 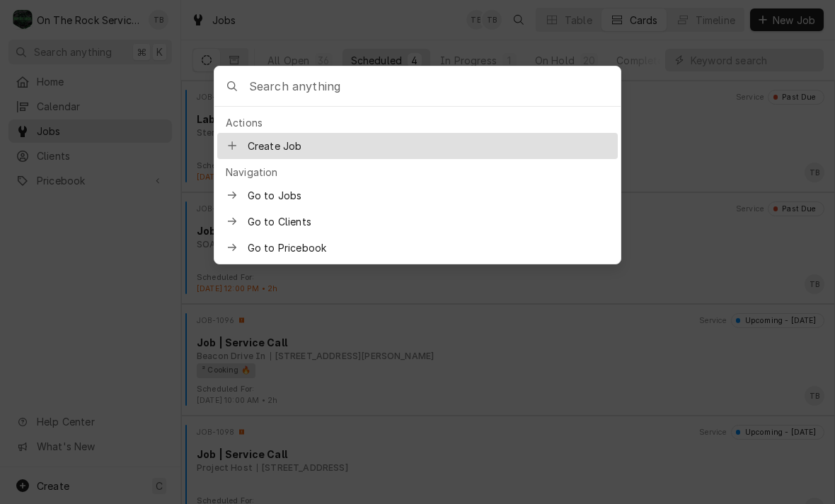 I want to click on span: Go to Pricebook, so click(x=428, y=247).